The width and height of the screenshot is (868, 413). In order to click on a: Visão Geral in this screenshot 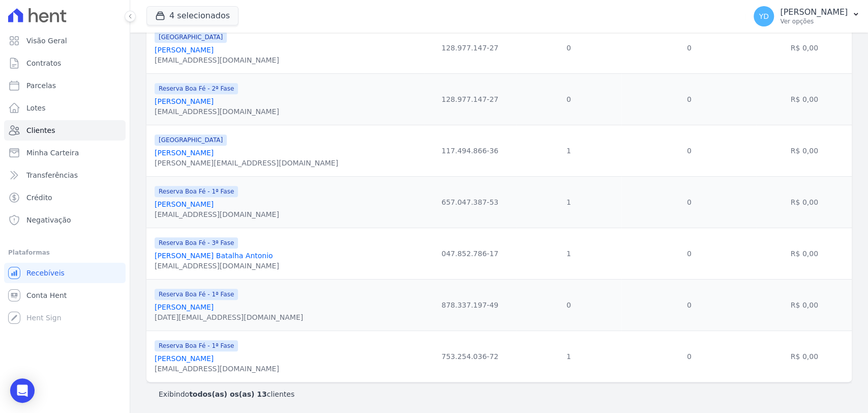, I will do `click(65, 41)`.